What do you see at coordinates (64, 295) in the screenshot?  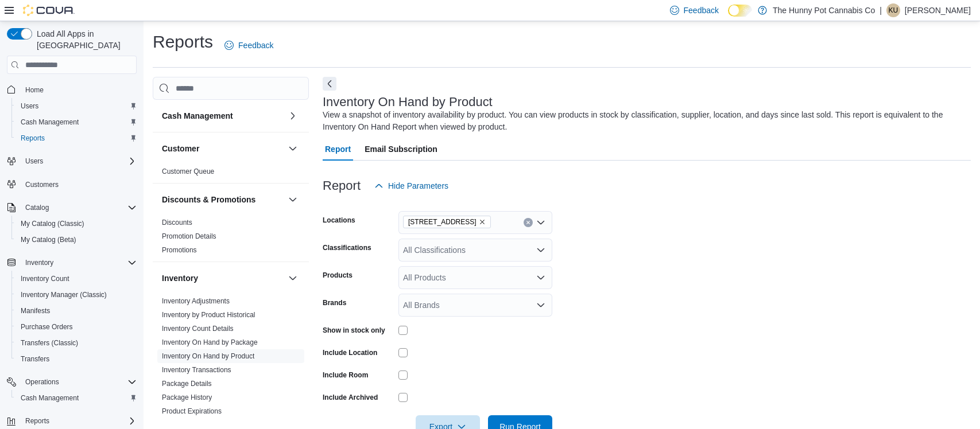 I see `a: Inventory Manager (Classic)` at bounding box center [64, 295].